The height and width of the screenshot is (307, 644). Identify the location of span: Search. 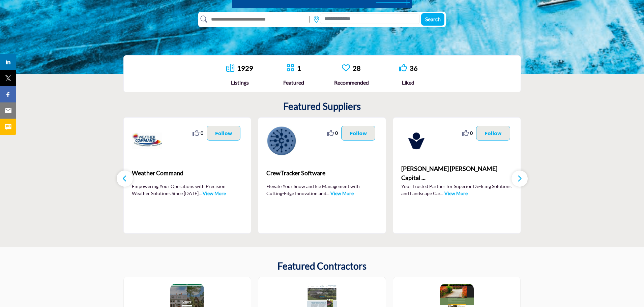
(433, 19).